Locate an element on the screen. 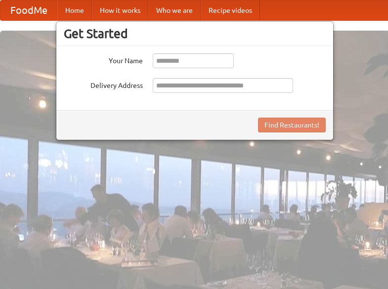 This screenshot has height=289, width=388. a: Recipe videos is located at coordinates (231, 10).